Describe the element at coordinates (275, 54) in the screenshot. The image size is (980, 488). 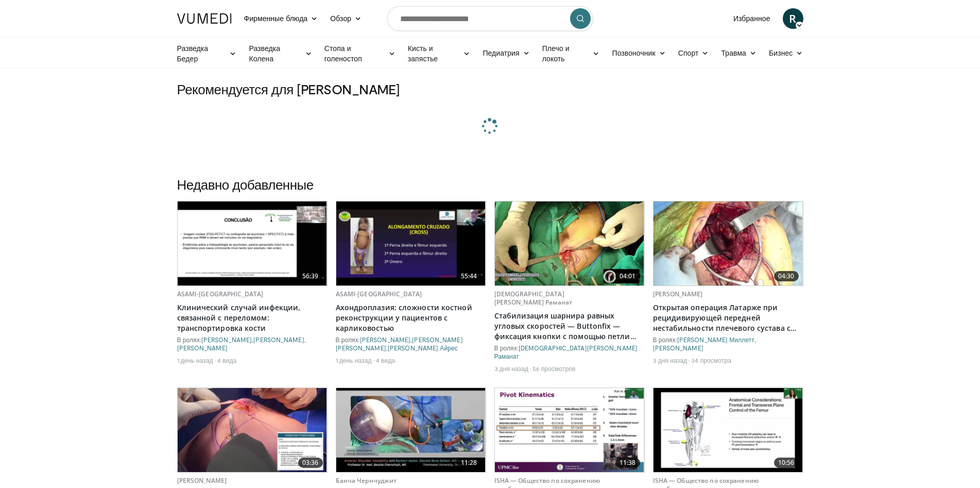
I see `ya-tr-span: Разведка Колена` at that location.